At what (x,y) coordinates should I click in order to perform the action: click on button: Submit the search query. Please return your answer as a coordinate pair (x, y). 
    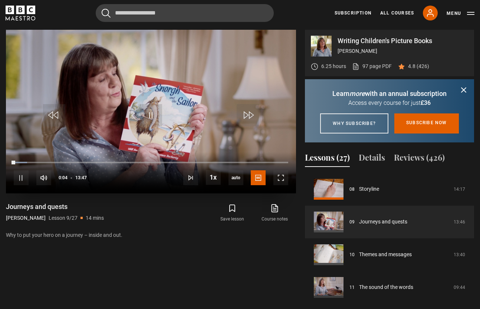
    Looking at the image, I should click on (106, 13).